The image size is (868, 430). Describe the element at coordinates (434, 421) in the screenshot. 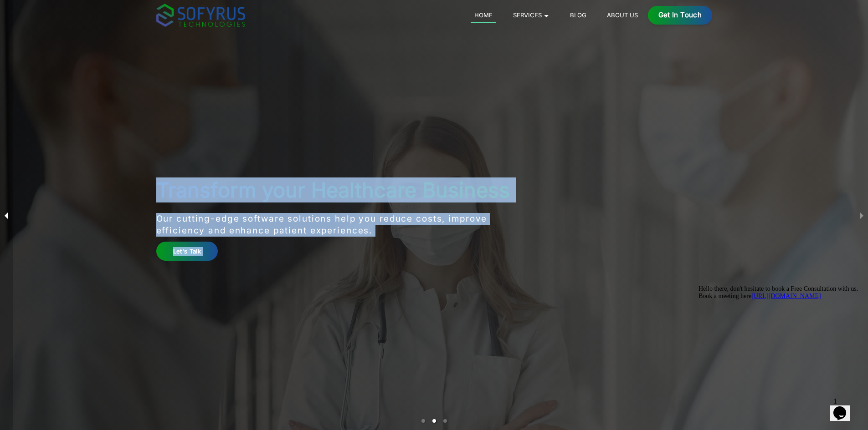

I see `li: slide item 2` at that location.